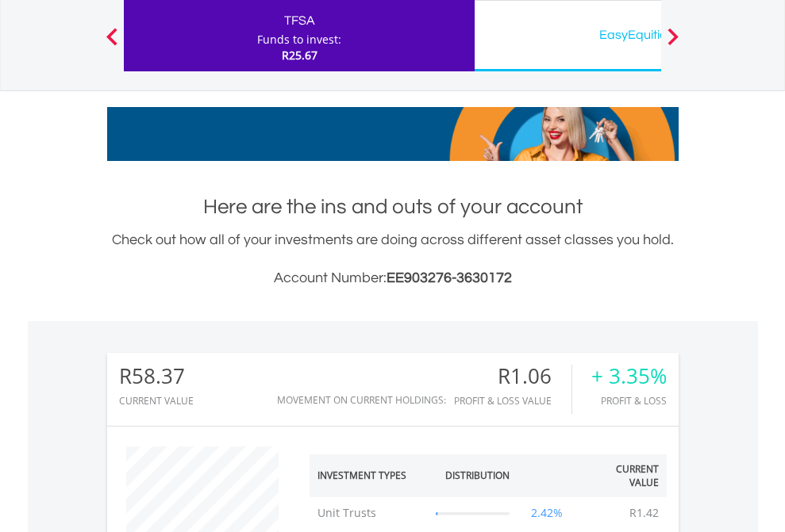  I want to click on button: Next, so click(673, 43).